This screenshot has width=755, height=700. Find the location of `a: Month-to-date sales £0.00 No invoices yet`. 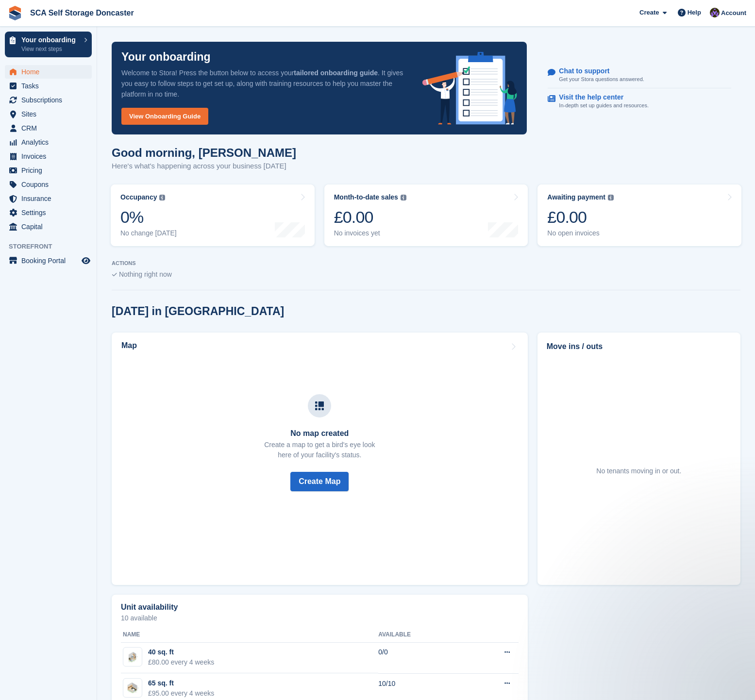

a: Month-to-date sales £0.00 No invoices yet is located at coordinates (427, 215).